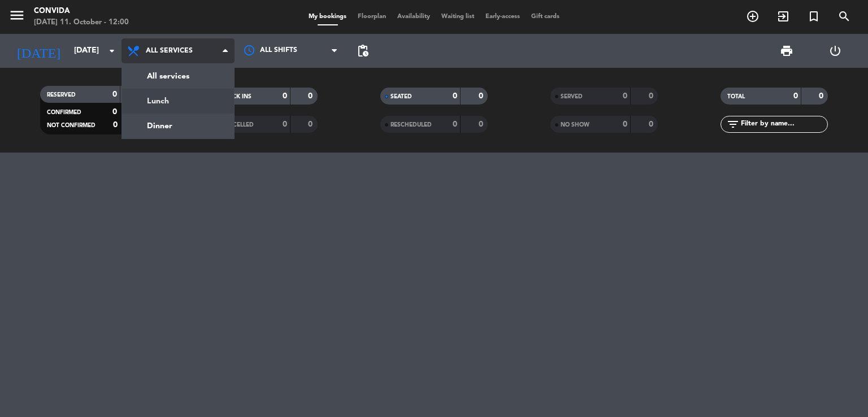 The height and width of the screenshot is (417, 868). I want to click on i: filter_list, so click(733, 124).